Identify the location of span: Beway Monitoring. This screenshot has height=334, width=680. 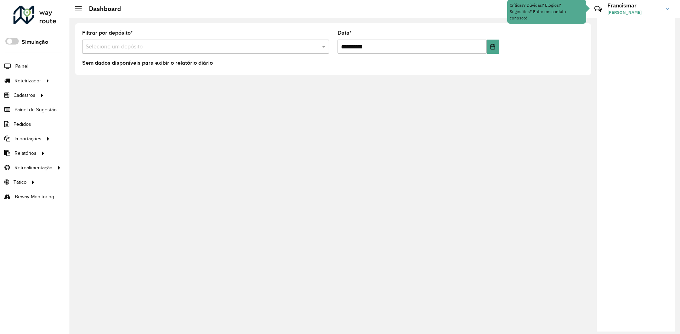
(34, 197).